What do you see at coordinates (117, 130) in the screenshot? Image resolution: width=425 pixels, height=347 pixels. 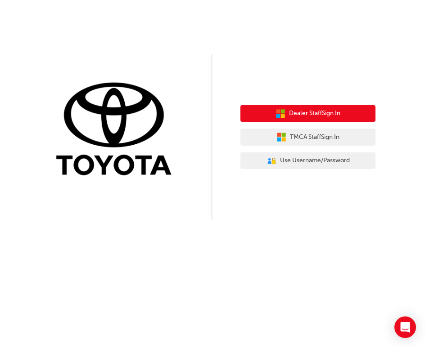 I see `img: Trak` at bounding box center [117, 130].